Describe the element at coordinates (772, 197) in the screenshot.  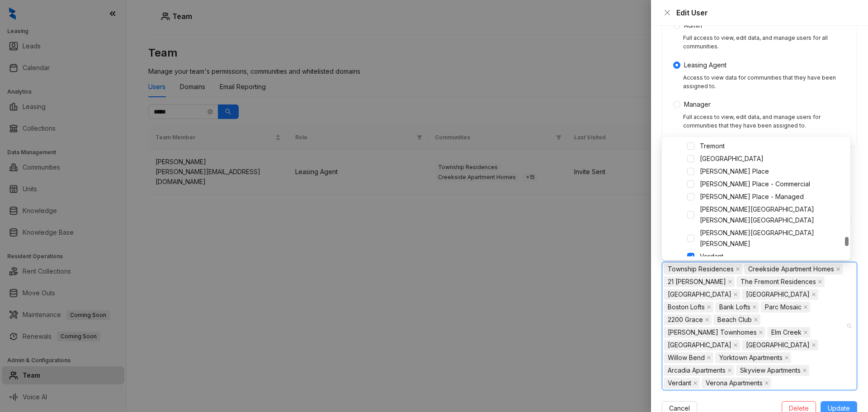
I see `span: Vaughan Place - Managed` at that location.